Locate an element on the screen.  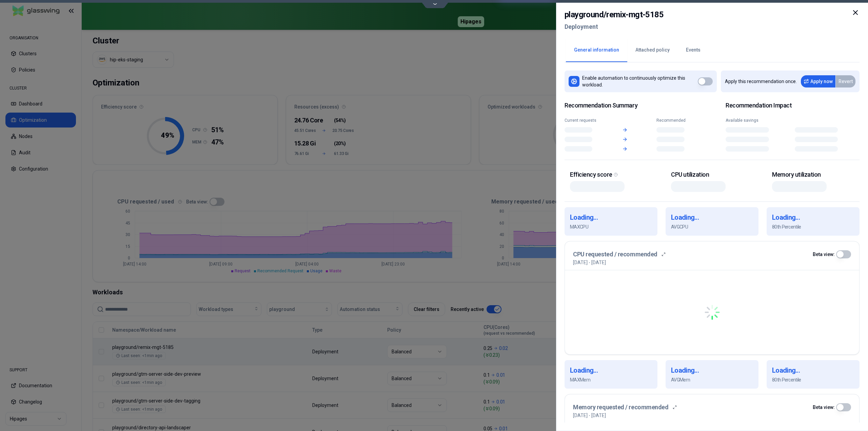
button: Attached policy is located at coordinates (652, 50).